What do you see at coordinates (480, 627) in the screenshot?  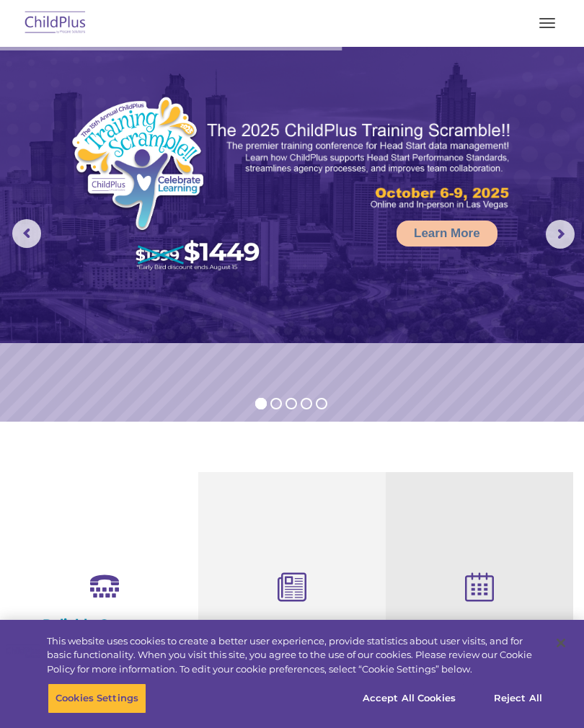 I see `h4: Free Regional Meetings` at bounding box center [480, 627].